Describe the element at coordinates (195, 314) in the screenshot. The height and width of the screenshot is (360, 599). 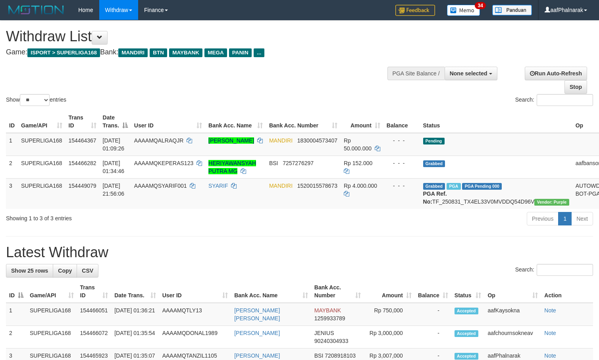
I see `td: AAAAMQTLY13` at that location.